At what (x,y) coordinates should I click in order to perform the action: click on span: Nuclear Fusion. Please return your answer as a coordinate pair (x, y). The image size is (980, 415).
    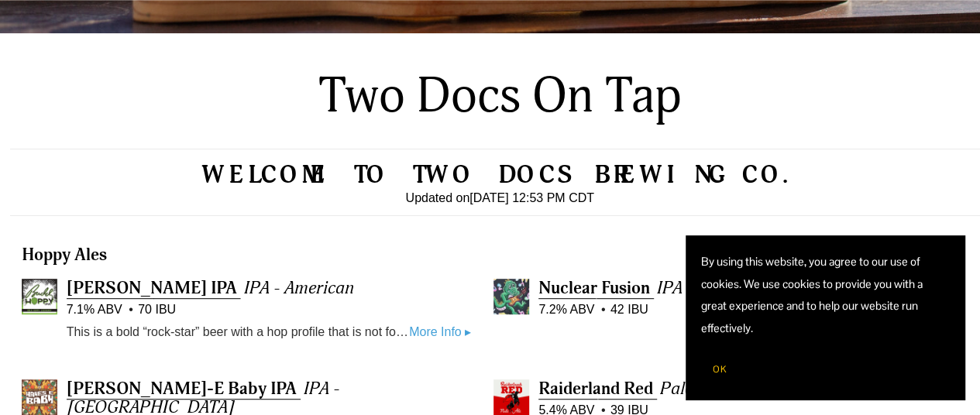
    Looking at the image, I should click on (594, 288).